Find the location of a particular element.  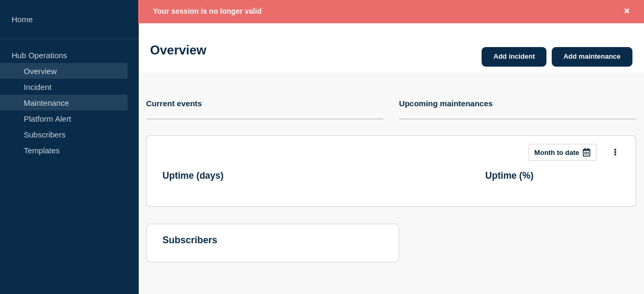

h1: Overview is located at coordinates (179, 50).